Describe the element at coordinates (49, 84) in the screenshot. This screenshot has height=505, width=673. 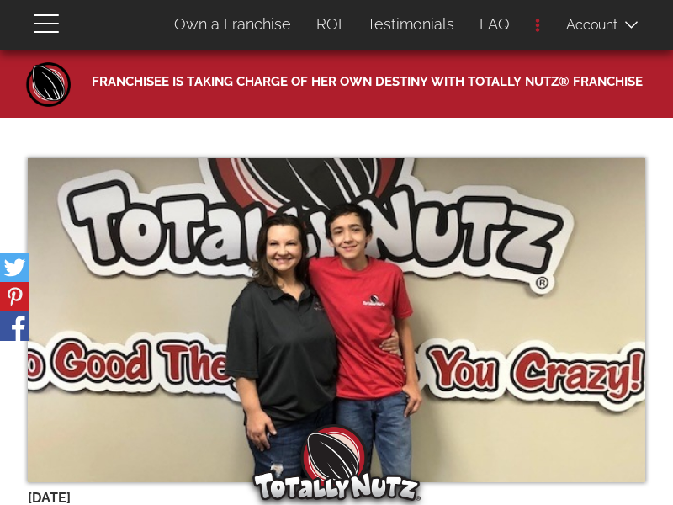
I see `a: Home` at that location.